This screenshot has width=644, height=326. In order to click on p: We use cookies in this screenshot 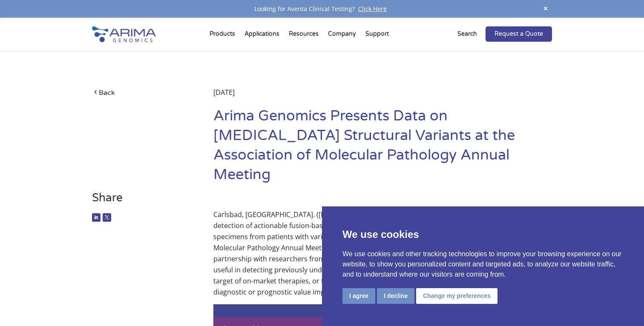, I will do `click(483, 234)`.